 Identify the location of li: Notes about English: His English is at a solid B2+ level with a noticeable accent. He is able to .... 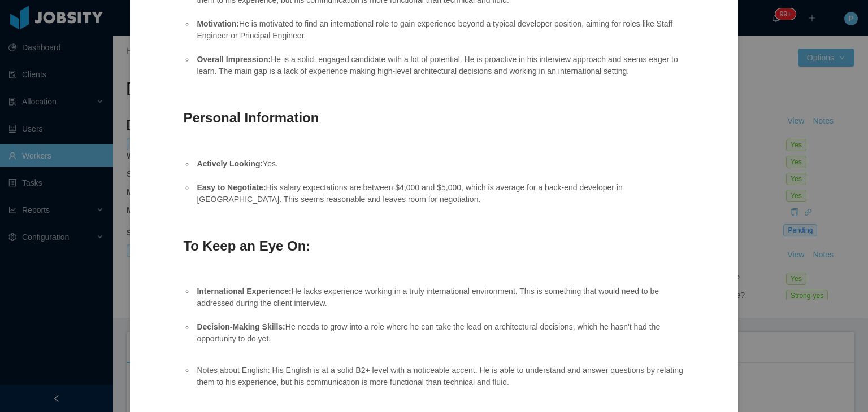
(438, 377).